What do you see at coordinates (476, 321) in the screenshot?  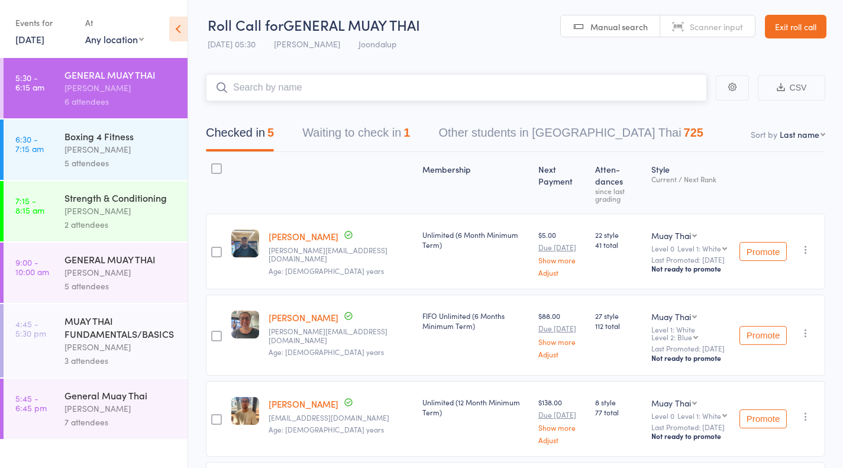 I see `div: FIFO Unlimited (6 Months Minimum Term)` at bounding box center [476, 321].